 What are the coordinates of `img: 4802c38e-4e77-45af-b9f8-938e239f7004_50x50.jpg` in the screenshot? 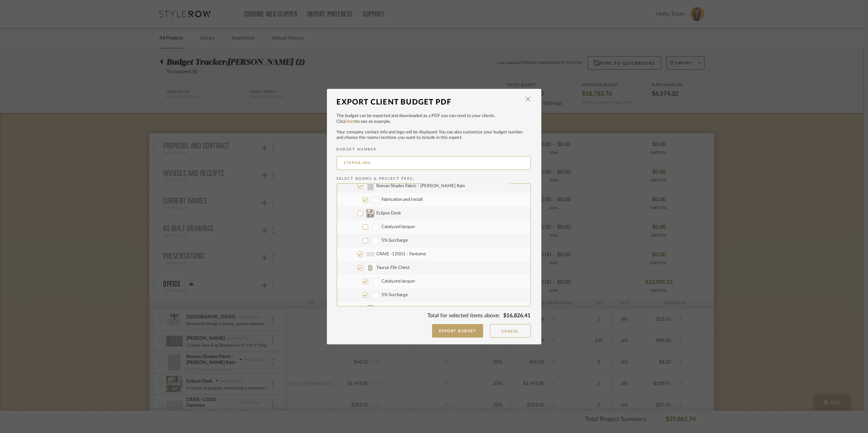 It's located at (370, 308).